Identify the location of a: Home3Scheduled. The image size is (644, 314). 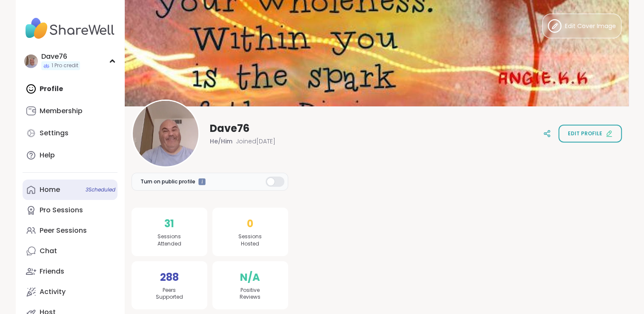
(70, 189).